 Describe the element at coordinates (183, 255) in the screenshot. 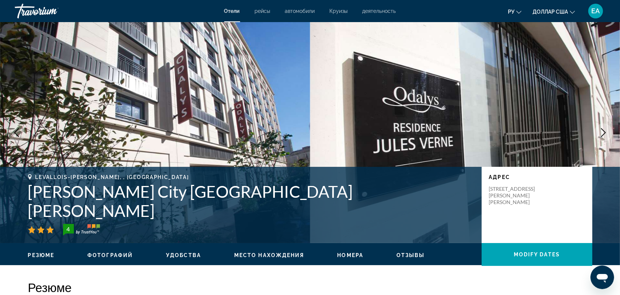

I see `span: Удобства` at that location.